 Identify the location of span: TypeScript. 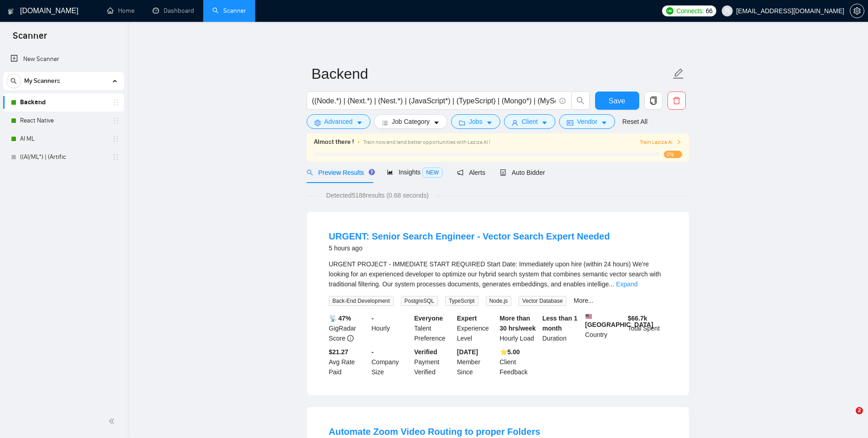
(461, 301).